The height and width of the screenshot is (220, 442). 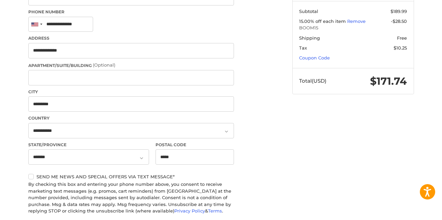 I want to click on span: $10.25, so click(x=400, y=48).